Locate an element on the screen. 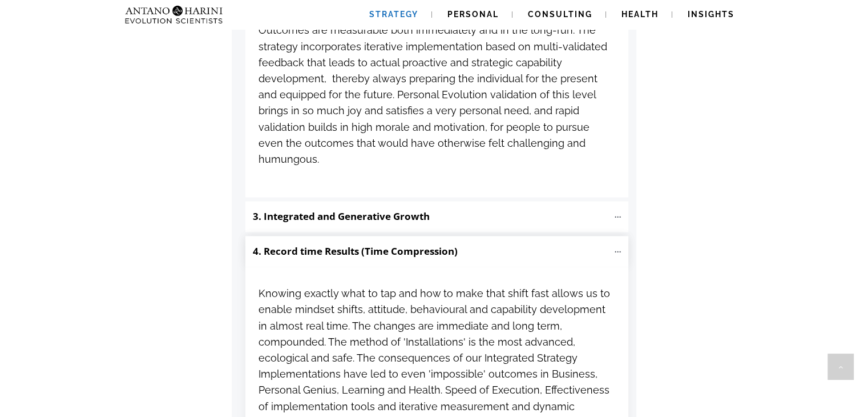  span: Insights is located at coordinates (711, 14).